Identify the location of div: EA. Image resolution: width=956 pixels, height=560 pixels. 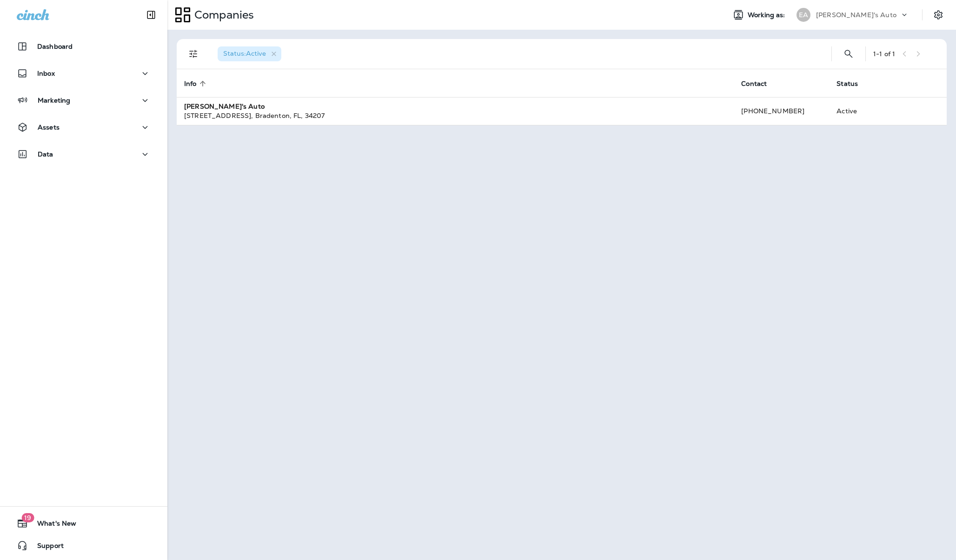
(803, 15).